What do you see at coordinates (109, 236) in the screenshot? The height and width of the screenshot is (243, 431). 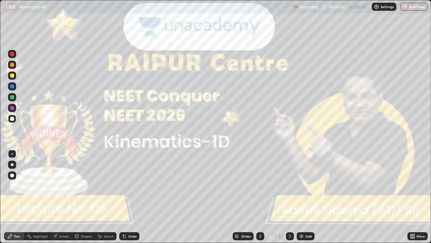 I see `div: Select` at bounding box center [109, 236].